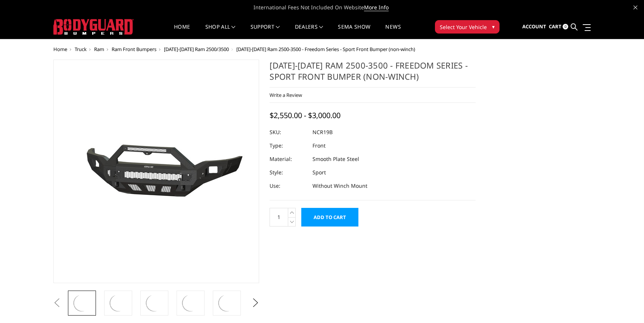 This screenshot has height=323, width=644. What do you see at coordinates (57, 303) in the screenshot?
I see `button: Previous` at bounding box center [57, 303].